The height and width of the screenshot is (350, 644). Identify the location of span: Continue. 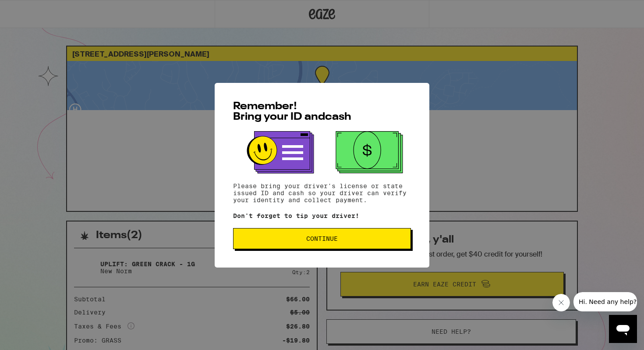
(322, 238).